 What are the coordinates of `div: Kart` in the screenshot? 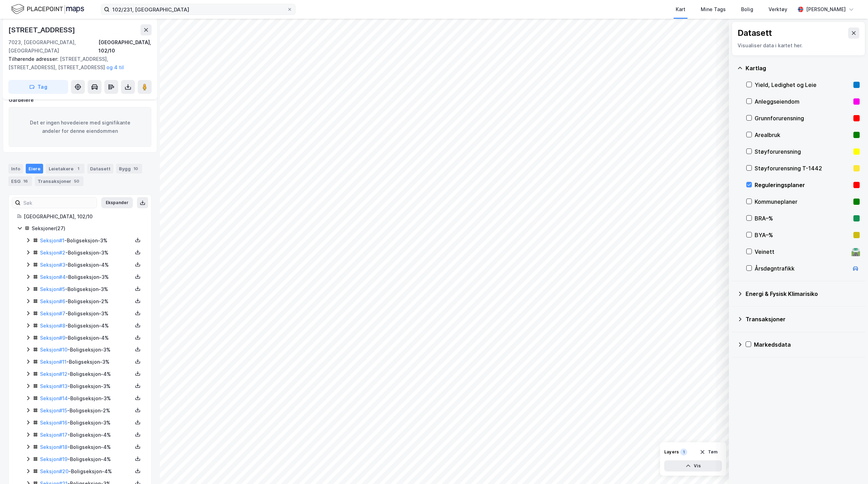 It's located at (680, 9).